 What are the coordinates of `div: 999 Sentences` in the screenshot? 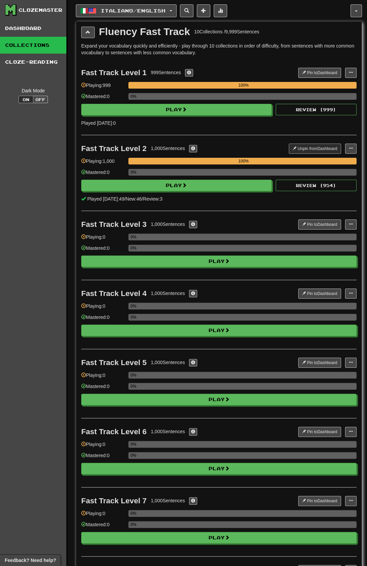 It's located at (166, 72).